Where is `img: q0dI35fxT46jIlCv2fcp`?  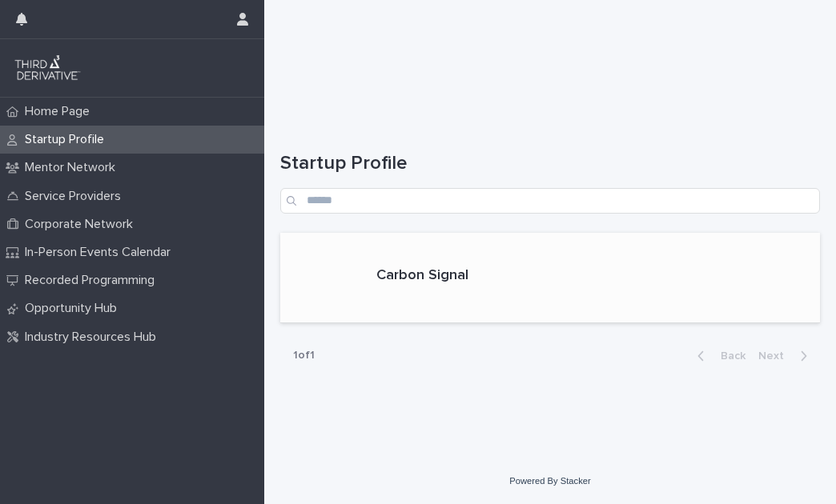 img: q0dI35fxT46jIlCv2fcp is located at coordinates (47, 68).